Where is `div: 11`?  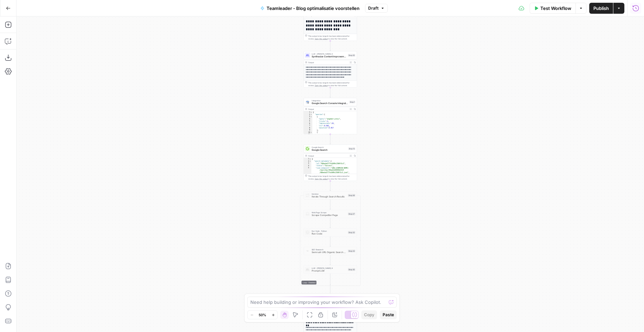
div: 11 is located at coordinates (307, 134).